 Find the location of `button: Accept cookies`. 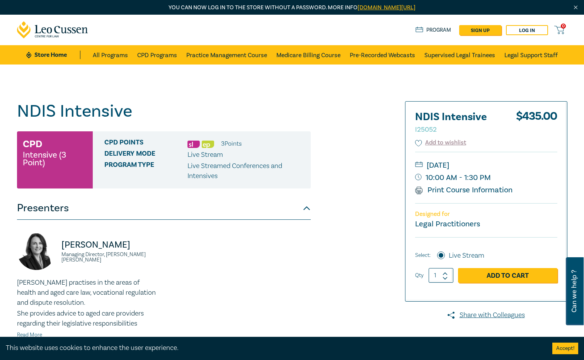

button: Accept cookies is located at coordinates (565, 349).